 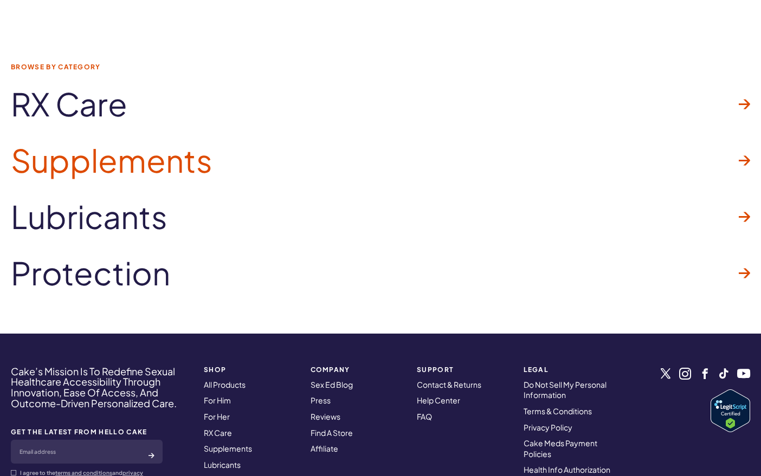 I want to click on strong: COMPANY, so click(x=357, y=369).